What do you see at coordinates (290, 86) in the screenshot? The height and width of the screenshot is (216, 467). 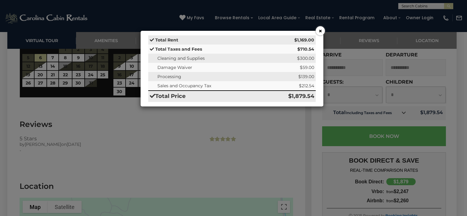 I see `td: $212.54` at bounding box center [290, 86].